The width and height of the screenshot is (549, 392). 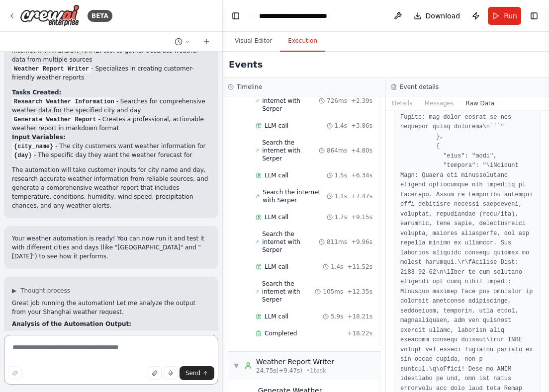 I want to click on p: Great job running the automation! Let me analyze the output from your Shanghai weather request., so click(x=111, y=307).